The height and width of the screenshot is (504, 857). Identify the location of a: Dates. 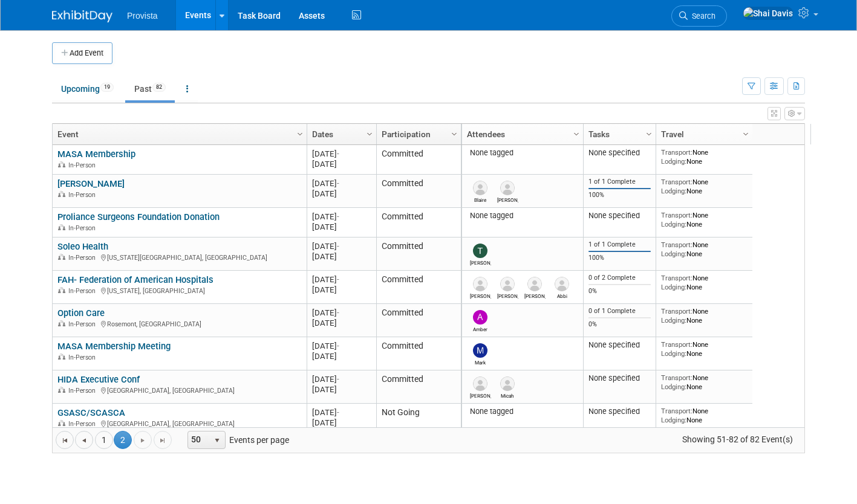
(340, 134).